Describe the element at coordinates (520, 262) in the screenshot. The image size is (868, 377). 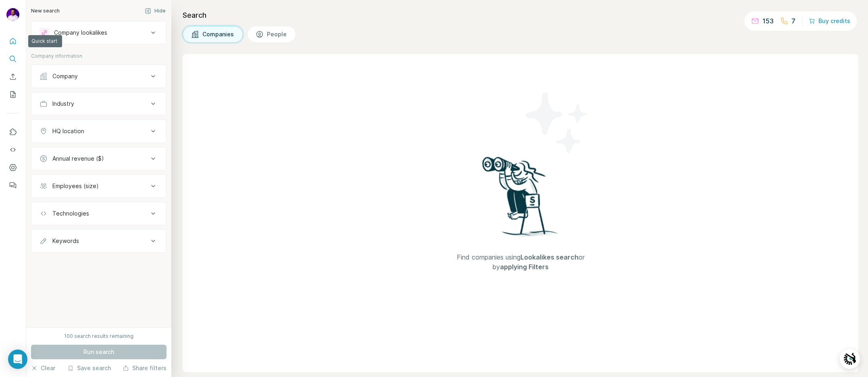
I see `span: Find companies using or by` at that location.